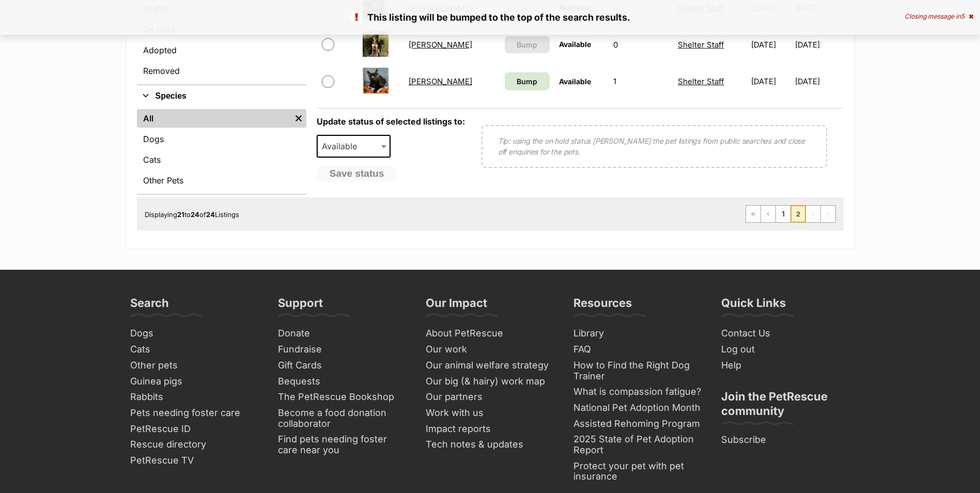 The image size is (980, 493). Describe the element at coordinates (342, 334) in the screenshot. I see `a: Donate` at that location.